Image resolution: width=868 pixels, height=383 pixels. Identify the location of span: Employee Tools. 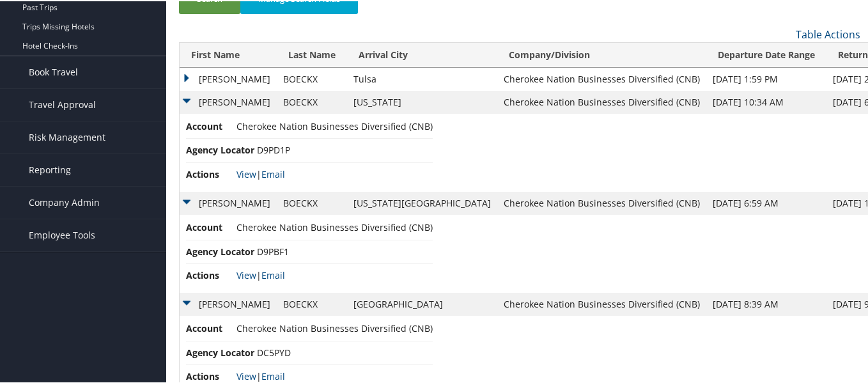
(62, 234).